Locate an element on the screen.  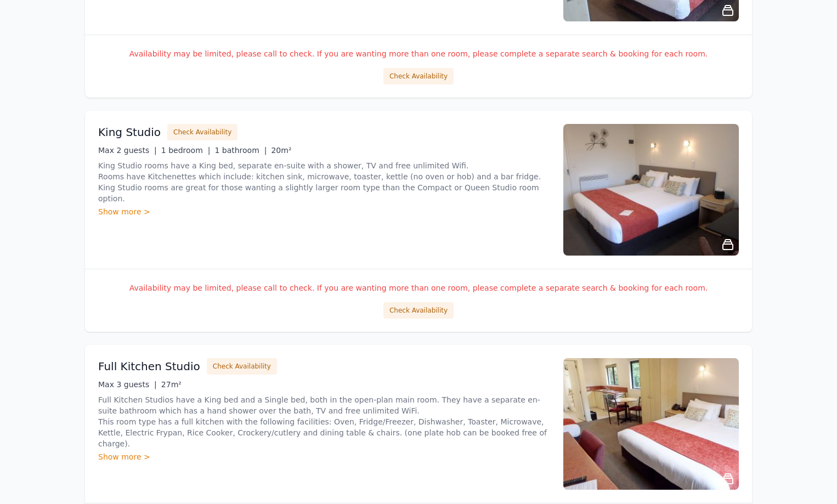
span: 1 bathroom | is located at coordinates (241, 150).